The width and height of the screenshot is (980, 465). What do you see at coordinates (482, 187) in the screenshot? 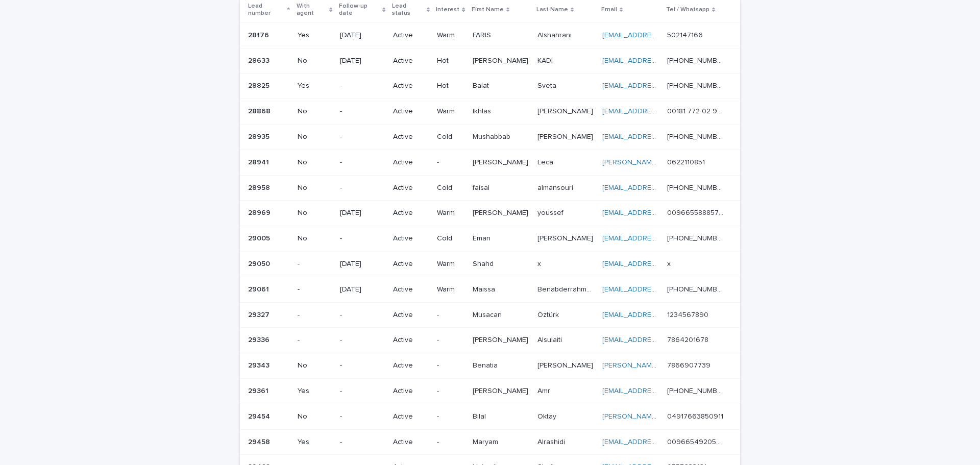
I see `p: faisal` at bounding box center [482, 187].